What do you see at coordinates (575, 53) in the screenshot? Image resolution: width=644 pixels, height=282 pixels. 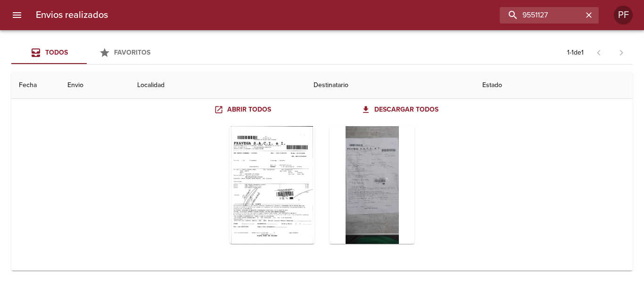 I see `p: 1 - 1 de 1` at bounding box center [575, 53].